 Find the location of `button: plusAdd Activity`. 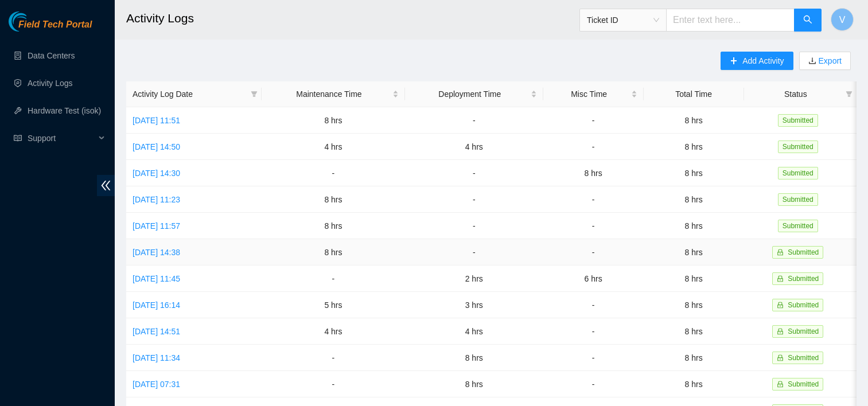

button: plusAdd Activity is located at coordinates (757, 61).